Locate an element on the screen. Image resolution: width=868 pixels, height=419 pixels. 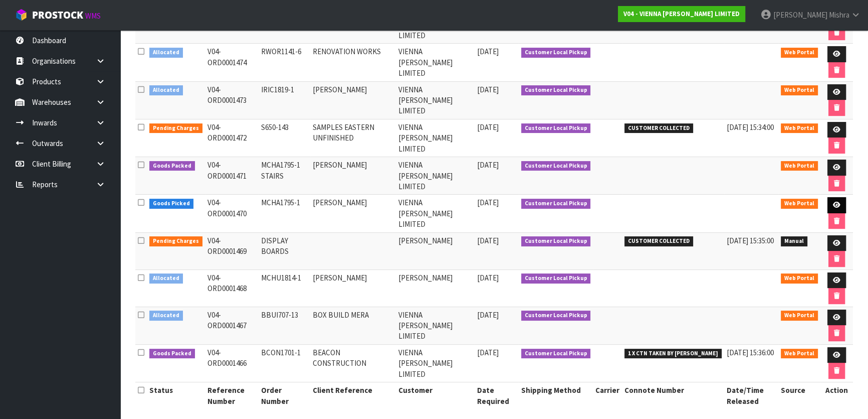
td: BOX BUILD MERA is located at coordinates (352, 325).